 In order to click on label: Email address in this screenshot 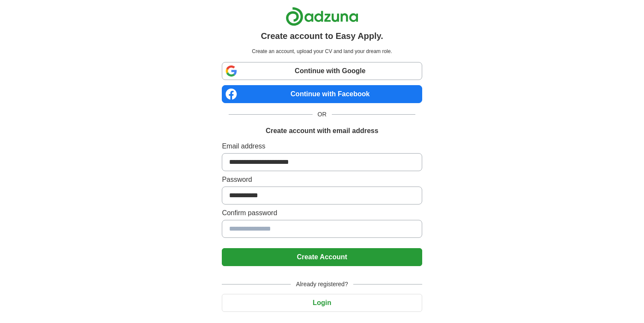, I will do `click(321, 146)`.